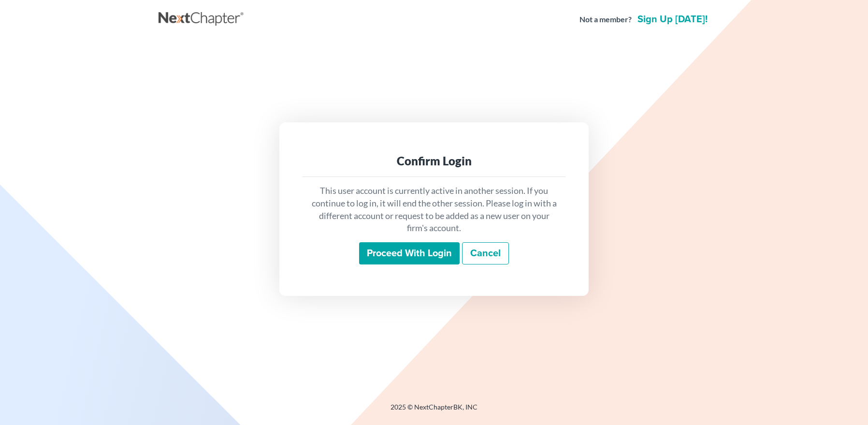 Image resolution: width=868 pixels, height=425 pixels. What do you see at coordinates (485, 253) in the screenshot?
I see `a: Cancel` at bounding box center [485, 253].